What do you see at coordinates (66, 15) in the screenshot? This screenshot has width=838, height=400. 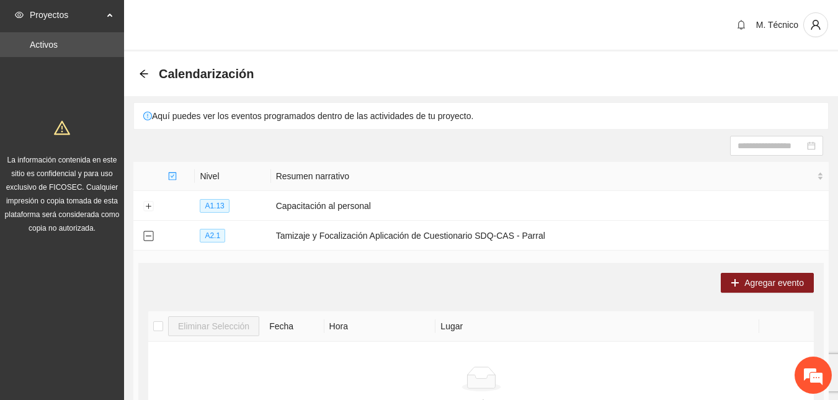 I see `span: Proyectos` at bounding box center [66, 15].